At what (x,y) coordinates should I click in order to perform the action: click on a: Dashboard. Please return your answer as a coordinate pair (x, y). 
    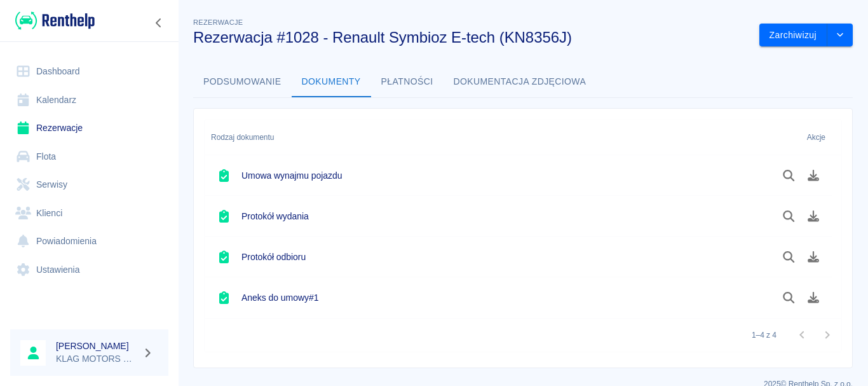
    Looking at the image, I should click on (89, 71).